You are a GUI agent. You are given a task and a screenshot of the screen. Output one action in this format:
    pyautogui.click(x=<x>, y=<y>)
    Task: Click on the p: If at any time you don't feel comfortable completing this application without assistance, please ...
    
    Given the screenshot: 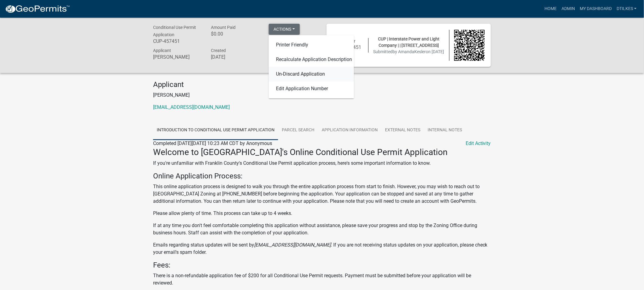 What is the action you would take?
    pyautogui.click(x=322, y=230)
    